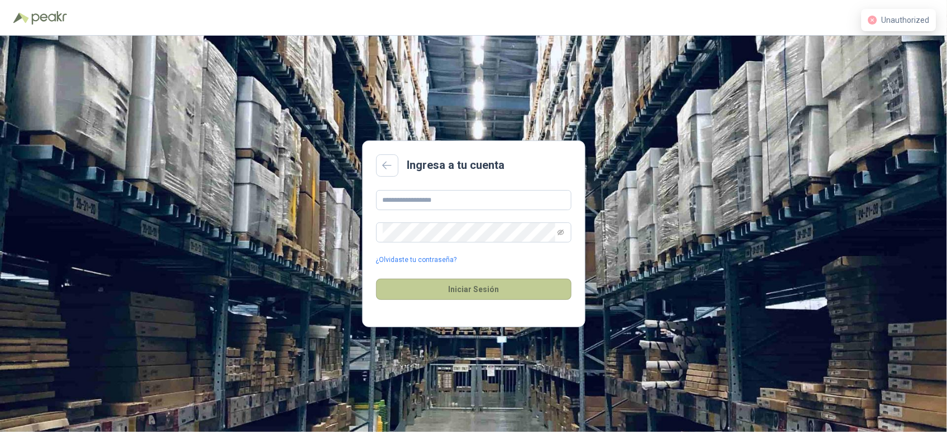 The width and height of the screenshot is (947, 432). Describe the element at coordinates (474, 290) in the screenshot. I see `button: Iniciar Sesión` at that location.